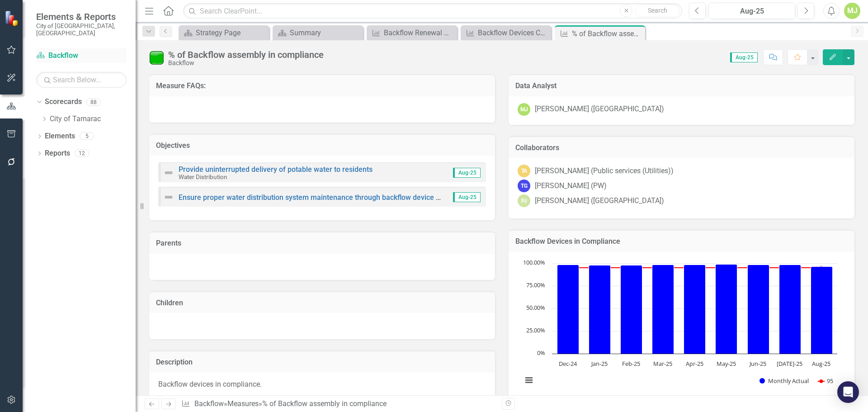 Image resolution: width=868 pixels, height=412 pixels. What do you see at coordinates (506, 32) in the screenshot?
I see `a: Backflow Devices Certified` at bounding box center [506, 32].